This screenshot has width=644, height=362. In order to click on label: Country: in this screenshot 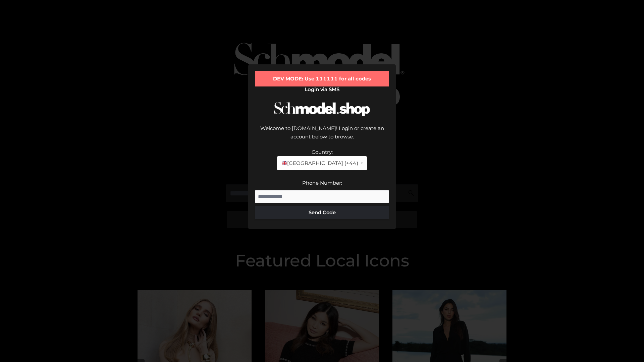, I will do `click(322, 152)`.